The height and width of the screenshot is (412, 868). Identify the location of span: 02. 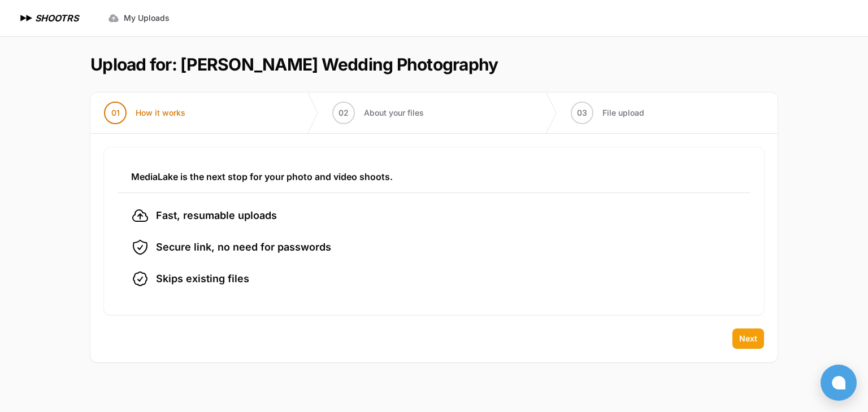
(343, 113).